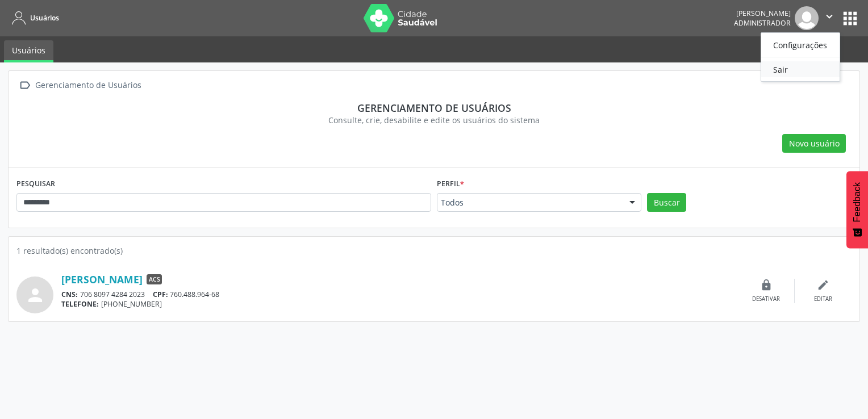  What do you see at coordinates (857, 210) in the screenshot?
I see `button: Feedback - Mostrar pesquisa` at bounding box center [857, 210].